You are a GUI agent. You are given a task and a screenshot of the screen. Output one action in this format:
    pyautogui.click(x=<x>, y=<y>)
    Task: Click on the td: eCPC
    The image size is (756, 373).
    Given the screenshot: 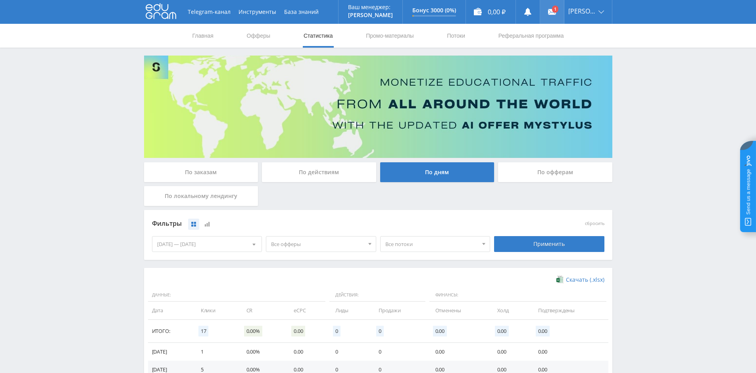 What is the action you would take?
    pyautogui.click(x=306, y=310)
    